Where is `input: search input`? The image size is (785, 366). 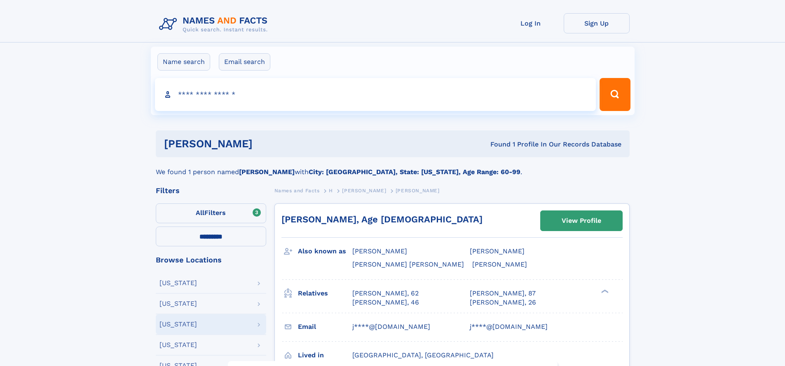
input: search input is located at coordinates (376, 94).